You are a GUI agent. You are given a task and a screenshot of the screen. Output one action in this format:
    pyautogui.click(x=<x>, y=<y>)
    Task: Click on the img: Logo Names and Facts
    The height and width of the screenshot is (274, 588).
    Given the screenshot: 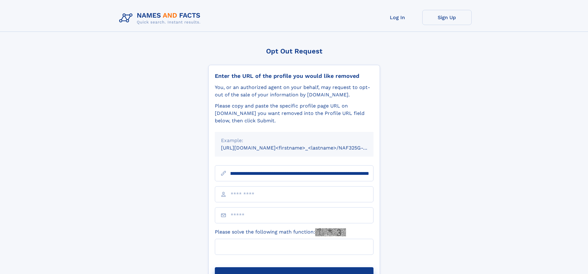 What is the action you would take?
    pyautogui.click(x=161, y=18)
    